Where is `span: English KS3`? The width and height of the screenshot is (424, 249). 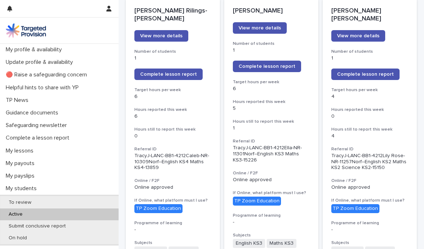 span: English KS3 is located at coordinates (249, 243).